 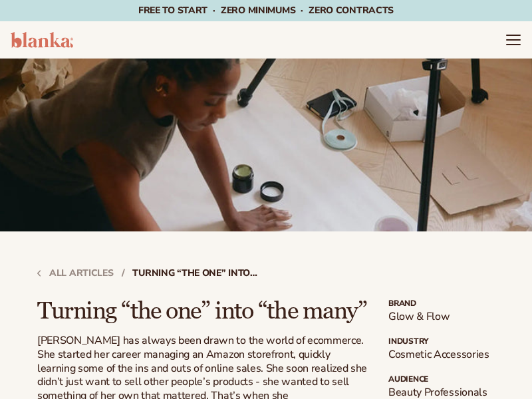 I want to click on strong: Audience, so click(x=442, y=380).